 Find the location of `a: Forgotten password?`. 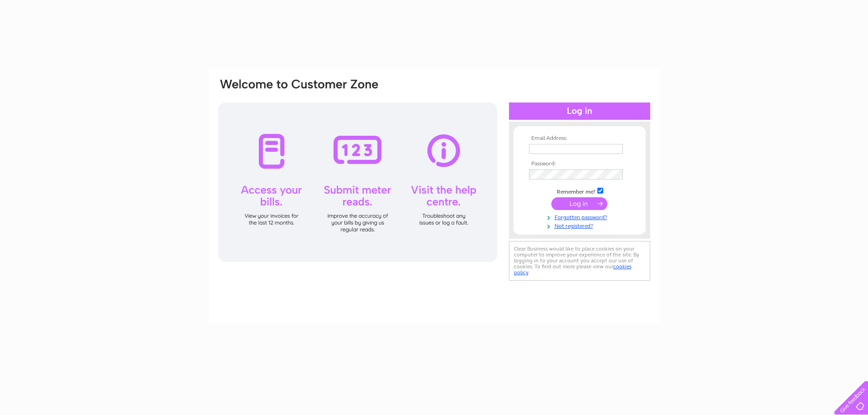

a: Forgotten password? is located at coordinates (580, 217).